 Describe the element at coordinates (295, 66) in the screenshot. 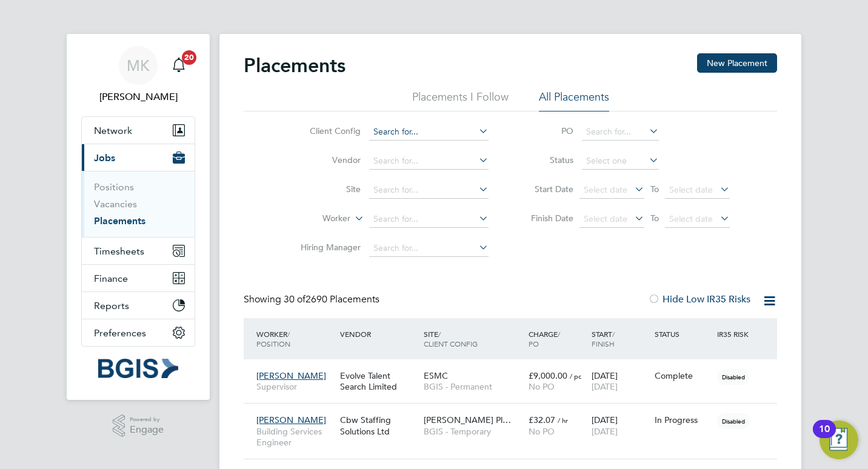

I see `h2: Placements` at that location.